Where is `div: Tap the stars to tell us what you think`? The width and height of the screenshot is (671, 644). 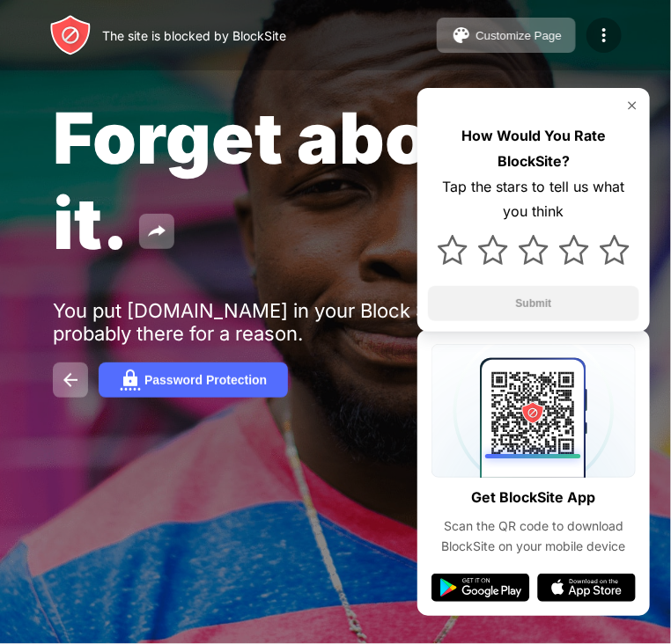 div: Tap the stars to tell us what you think is located at coordinates (533, 200).